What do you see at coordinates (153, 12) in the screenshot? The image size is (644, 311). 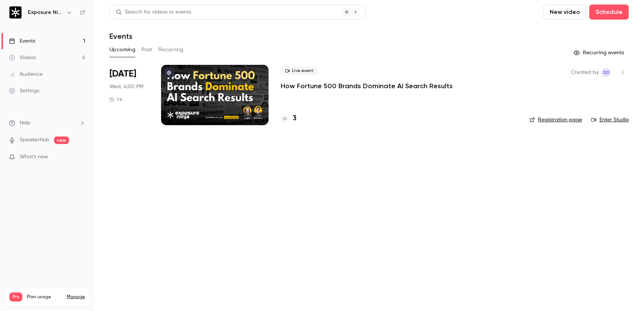 I see `div: Search for videos or events` at bounding box center [153, 12].